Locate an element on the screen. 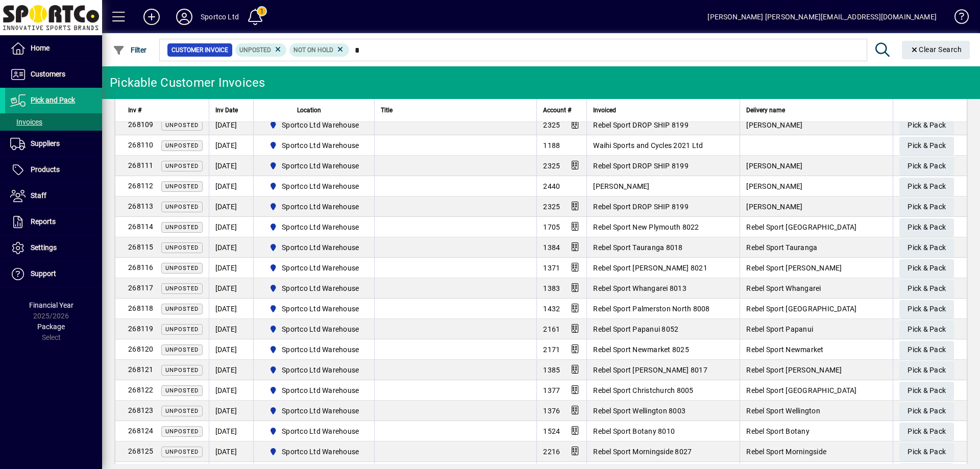 The height and width of the screenshot is (469, 980). span: 1188 is located at coordinates (551, 146).